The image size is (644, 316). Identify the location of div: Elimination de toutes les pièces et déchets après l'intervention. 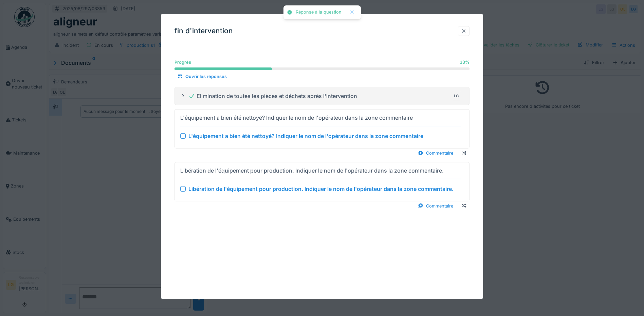
(273, 96).